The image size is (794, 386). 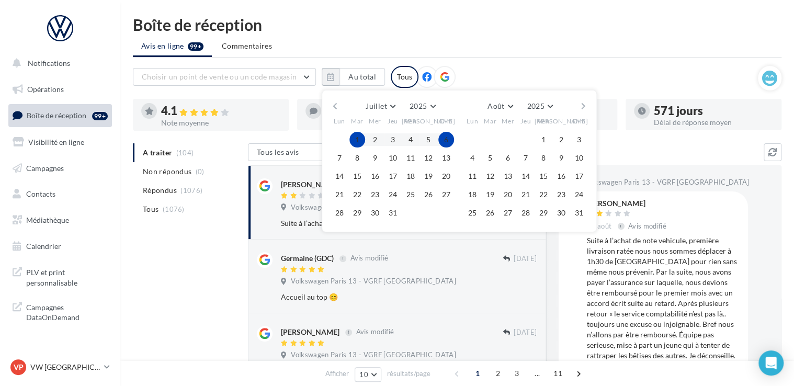 I want to click on div: Suite à l’achat de note vehicule, première livraison ratée nous nous sommes déplacer à 1h30 de [G..., so click(x=663, y=309).